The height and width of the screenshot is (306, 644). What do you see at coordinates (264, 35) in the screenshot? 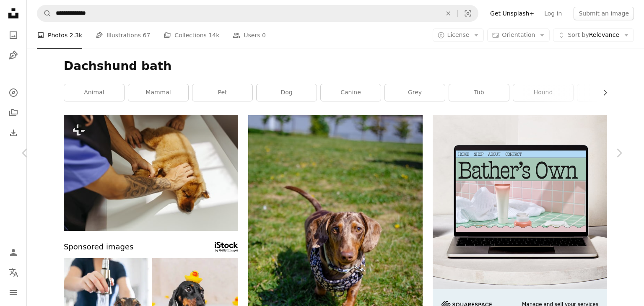
I see `span: 0` at bounding box center [264, 35].